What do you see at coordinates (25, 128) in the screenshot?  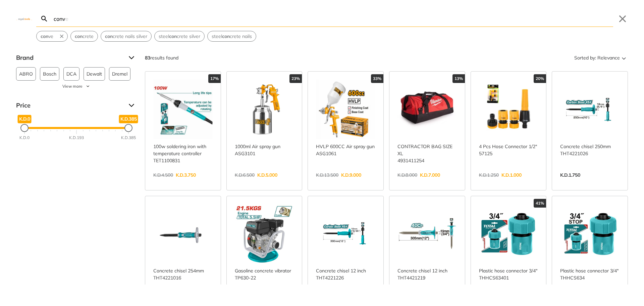 I see `div: Minimum Price` at bounding box center [25, 128].